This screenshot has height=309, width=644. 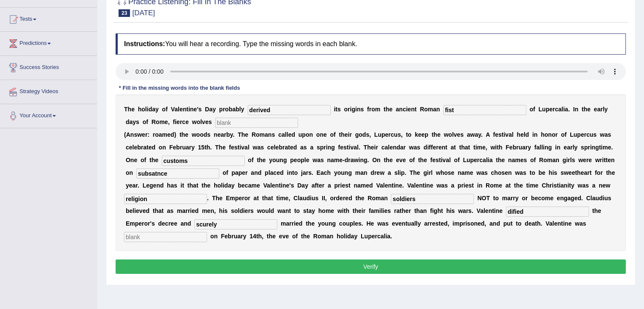 What do you see at coordinates (49, 67) in the screenshot?
I see `a: Success Stories` at bounding box center [49, 67].